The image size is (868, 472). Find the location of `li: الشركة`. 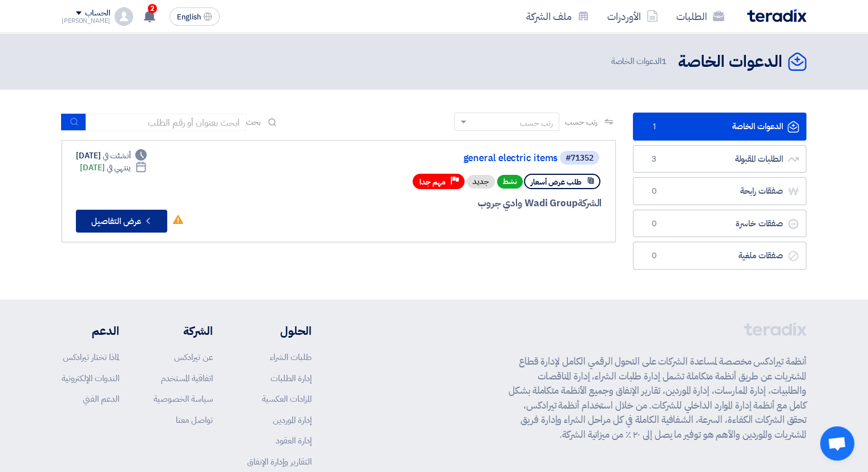

li: الشركة is located at coordinates (183, 331).